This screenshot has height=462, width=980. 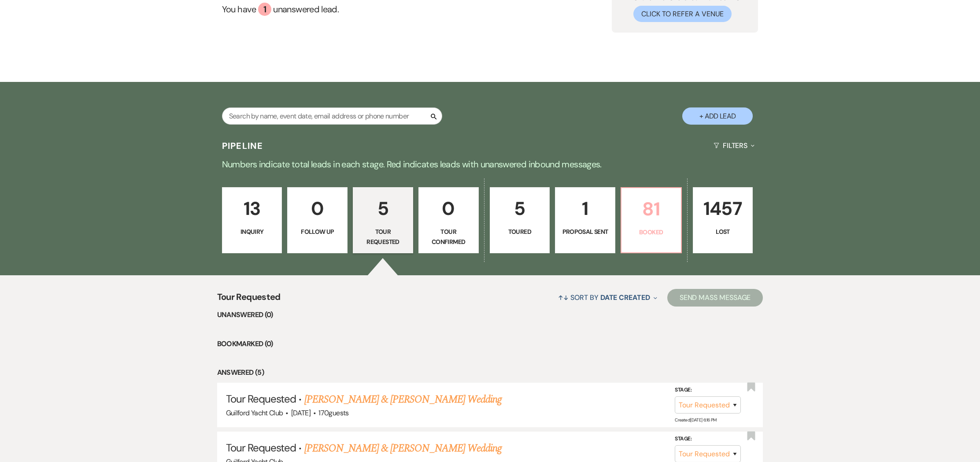 What do you see at coordinates (586, 231) in the screenshot?
I see `p: Proposal Sent` at bounding box center [586, 231].